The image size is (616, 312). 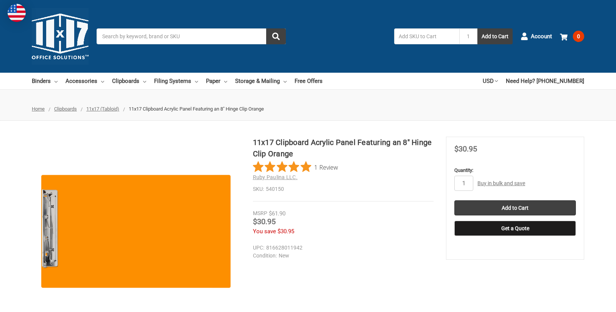 I want to click on label: Quantity:, so click(x=515, y=170).